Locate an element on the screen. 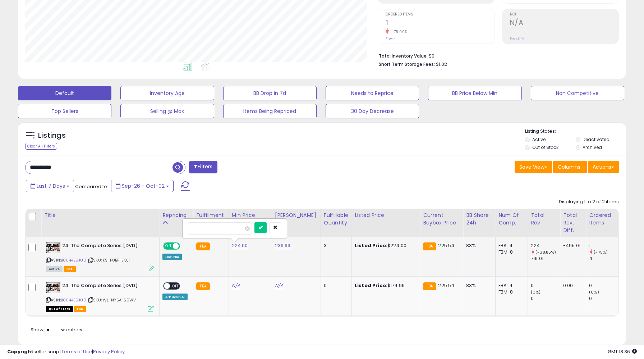 The image size is (644, 359). div: BB Share 24h. is located at coordinates (479, 219).